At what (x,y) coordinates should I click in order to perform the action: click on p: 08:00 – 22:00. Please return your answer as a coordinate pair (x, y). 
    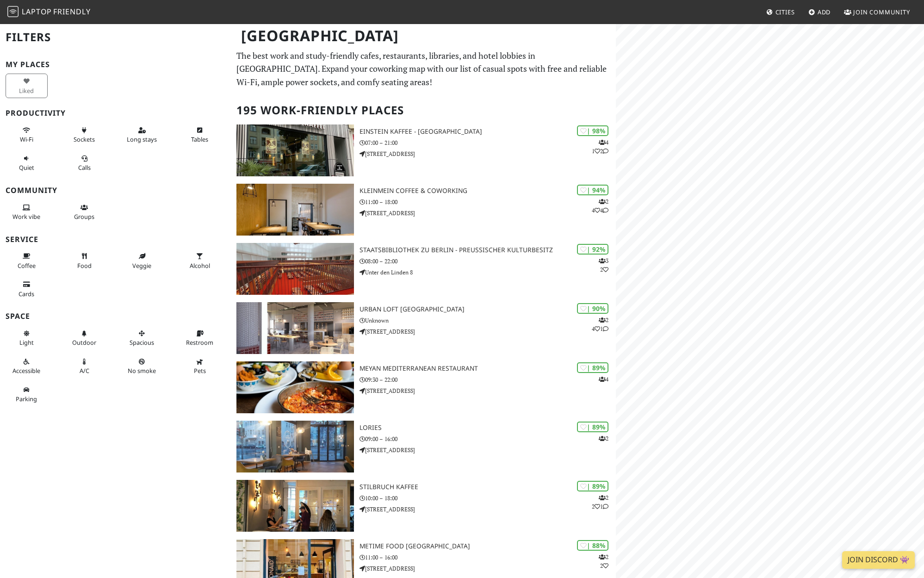
    Looking at the image, I should click on (487, 261).